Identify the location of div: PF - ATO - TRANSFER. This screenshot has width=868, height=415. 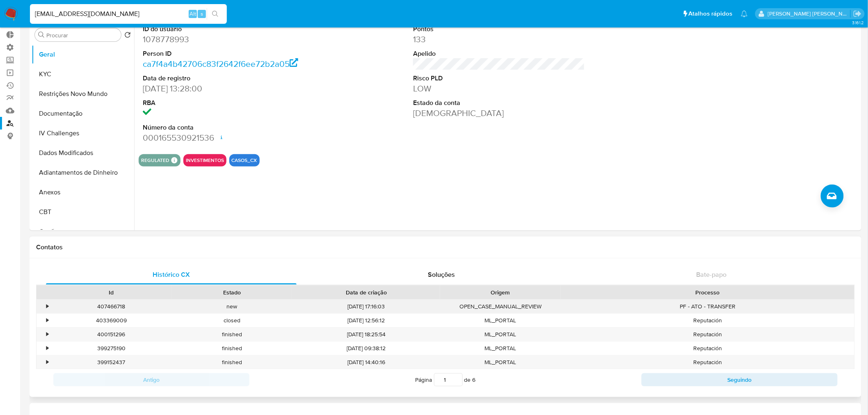
(707, 307).